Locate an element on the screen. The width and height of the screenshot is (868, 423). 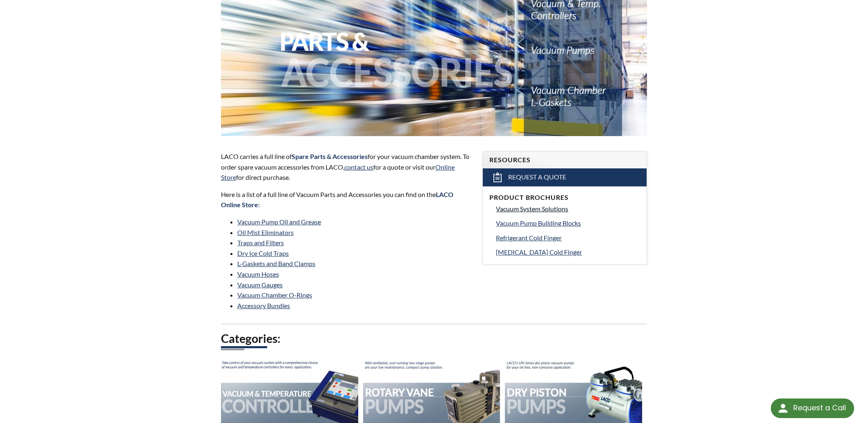
span: Vacuum Pump Building Blocks is located at coordinates (538, 223).